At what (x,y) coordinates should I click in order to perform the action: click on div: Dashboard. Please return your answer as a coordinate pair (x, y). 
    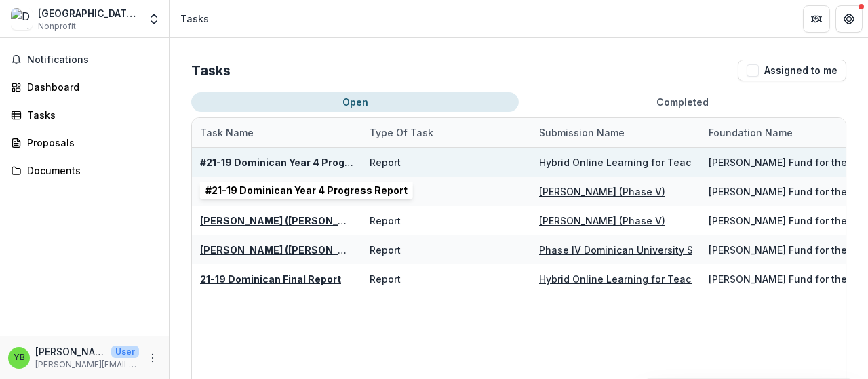
    Looking at the image, I should click on (89, 87).